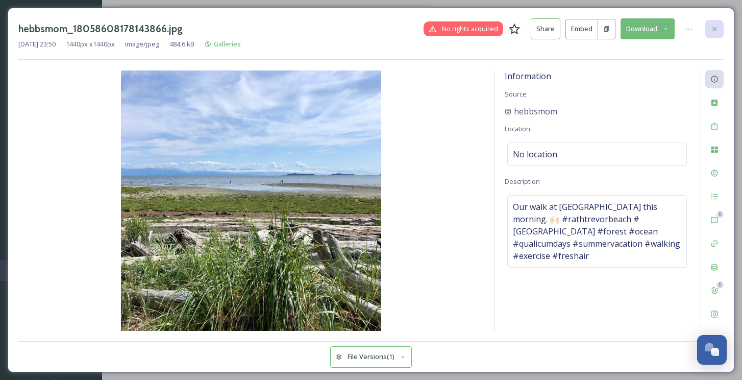  What do you see at coordinates (101, 29) in the screenshot?
I see `h3: hebbsmom_18058608178143866.jpg` at bounding box center [101, 29].